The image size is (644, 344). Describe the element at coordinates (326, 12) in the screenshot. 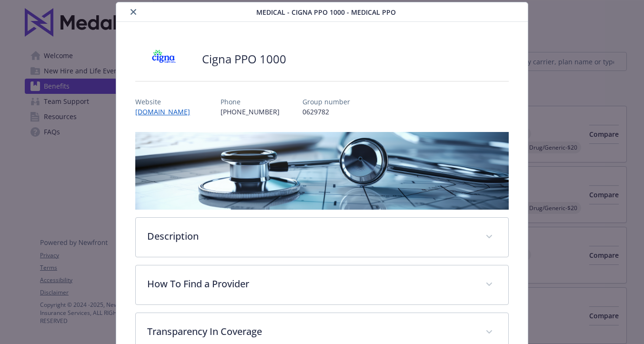

I see `span: Medical - Cigna PPO 1000 - Medical PPO` at that location.